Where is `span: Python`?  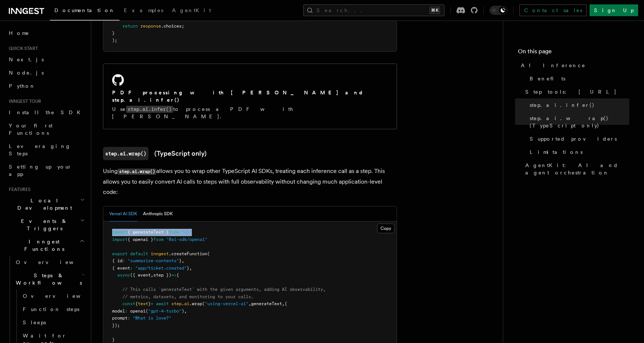 span: Python is located at coordinates (22, 86).